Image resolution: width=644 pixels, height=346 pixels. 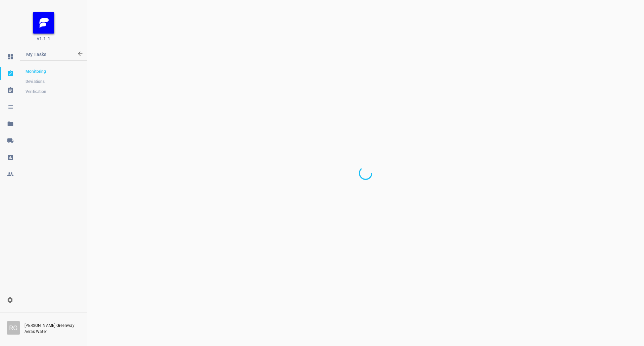 What do you see at coordinates (53, 72) in the screenshot?
I see `span: Monitoring` at bounding box center [53, 72].